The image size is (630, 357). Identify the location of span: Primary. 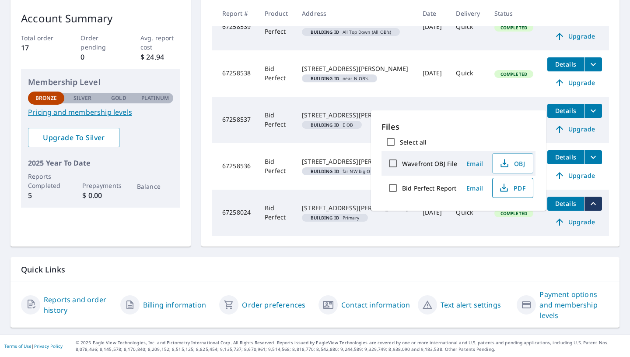
(335, 218).